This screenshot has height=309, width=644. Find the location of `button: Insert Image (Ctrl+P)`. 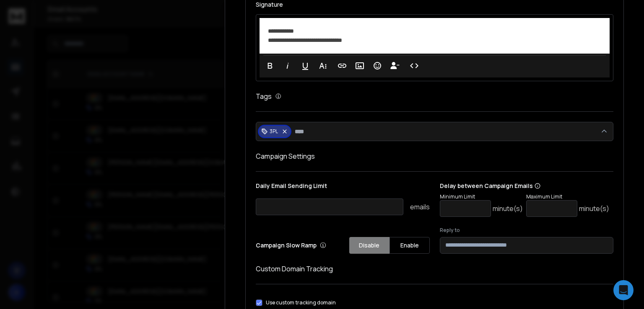

button: Insert Image (Ctrl+P) is located at coordinates (359, 65).